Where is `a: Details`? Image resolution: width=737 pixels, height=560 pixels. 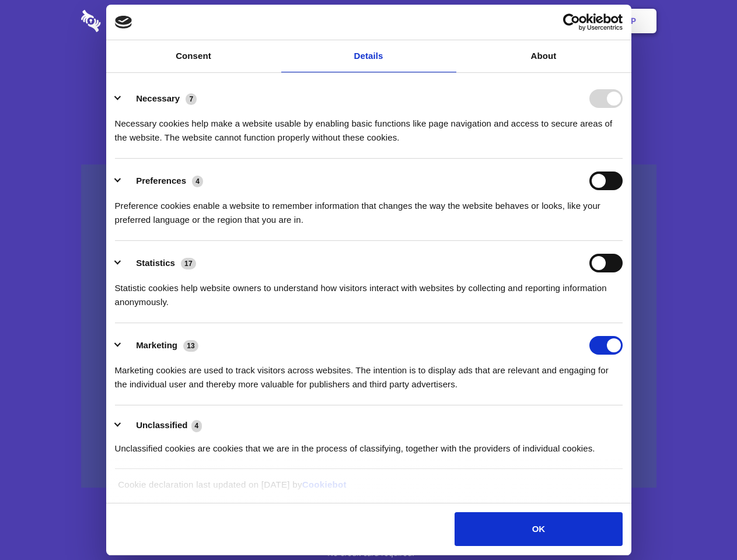
a: Details is located at coordinates (369, 56).